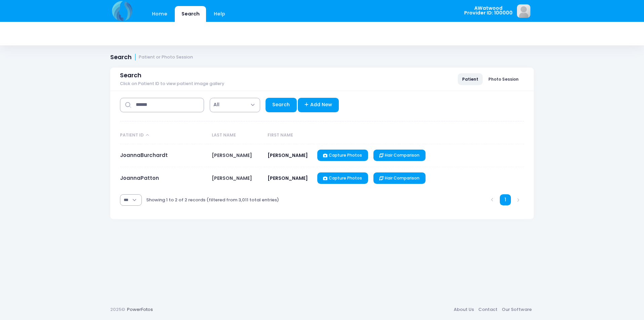 The width and height of the screenshot is (644, 320). What do you see at coordinates (318, 104) in the screenshot?
I see `a: Add New` at bounding box center [318, 104].